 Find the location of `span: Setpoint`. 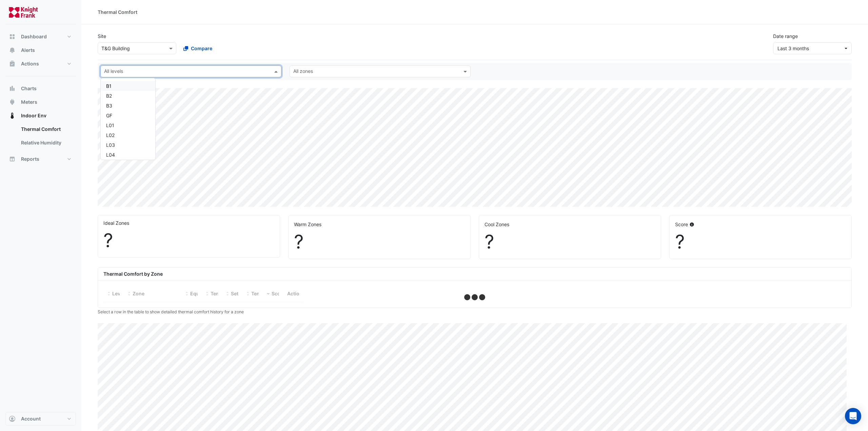

span: Setpoint is located at coordinates (240, 293).